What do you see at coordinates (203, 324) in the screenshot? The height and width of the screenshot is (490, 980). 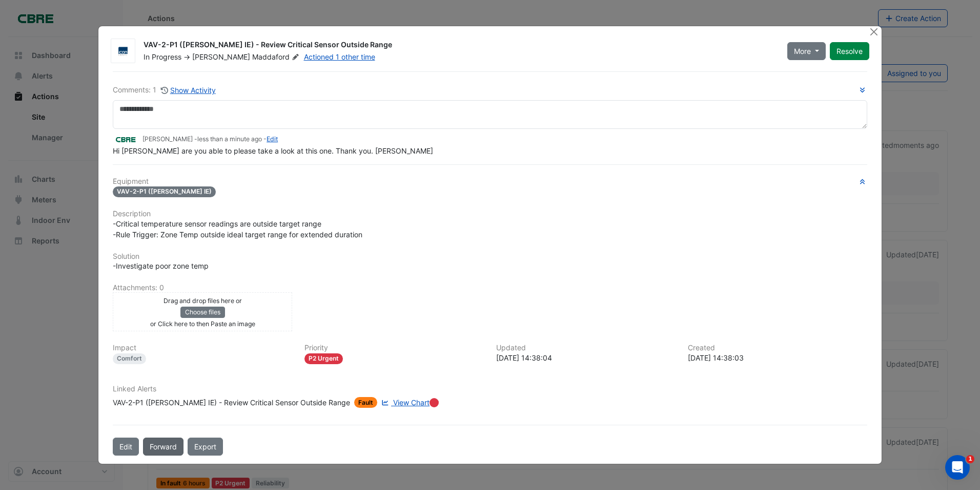 I see `small: or Click here to then Paste an image` at bounding box center [203, 324].